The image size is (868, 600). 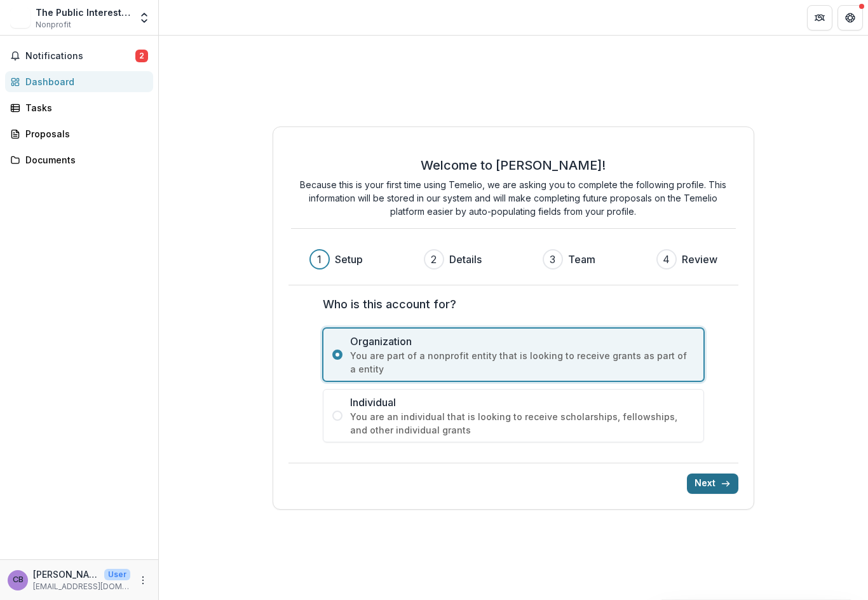 I want to click on div: The Public Interest Law Center, so click(x=83, y=12).